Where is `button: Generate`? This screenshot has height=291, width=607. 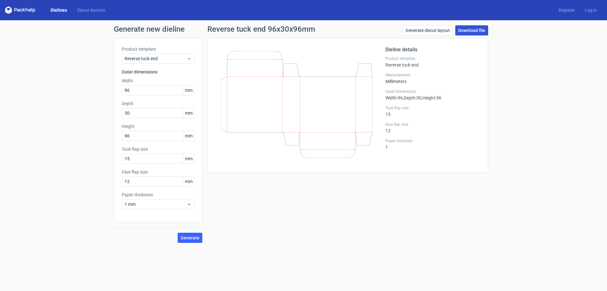
button: Generate is located at coordinates (190, 238).